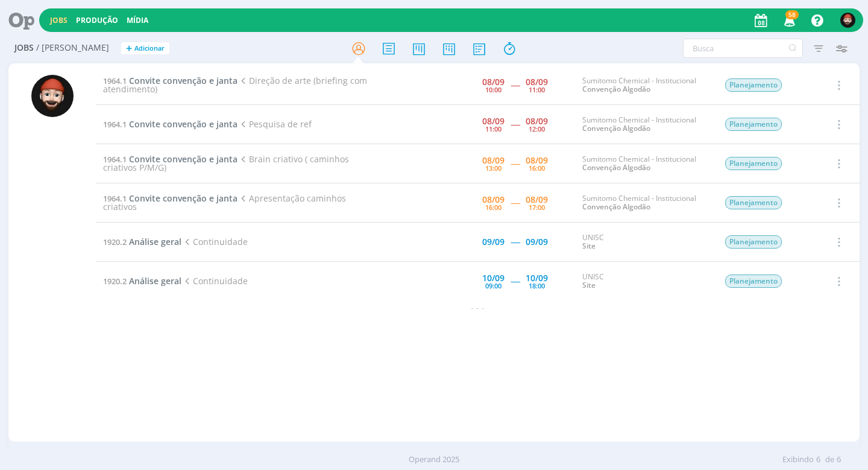  What do you see at coordinates (145, 48) in the screenshot?
I see `button: +Adicionar` at bounding box center [145, 48].